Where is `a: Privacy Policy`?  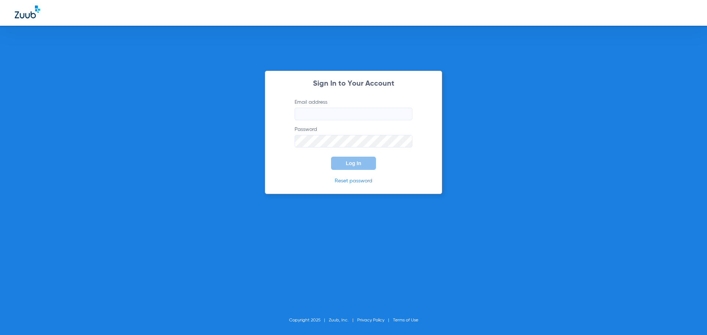 a: Privacy Policy is located at coordinates (371, 321).